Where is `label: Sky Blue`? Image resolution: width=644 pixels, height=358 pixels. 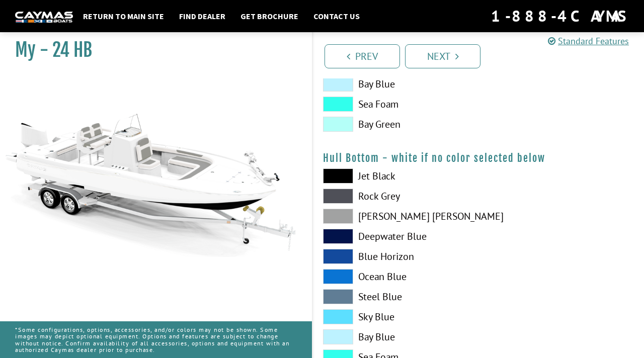 label: Sky Blue is located at coordinates (395, 318).